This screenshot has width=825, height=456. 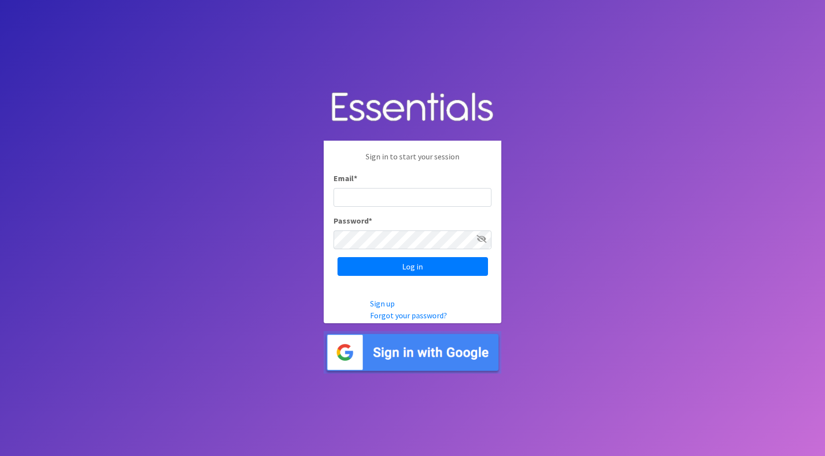 I want to click on a: Sign up, so click(x=382, y=304).